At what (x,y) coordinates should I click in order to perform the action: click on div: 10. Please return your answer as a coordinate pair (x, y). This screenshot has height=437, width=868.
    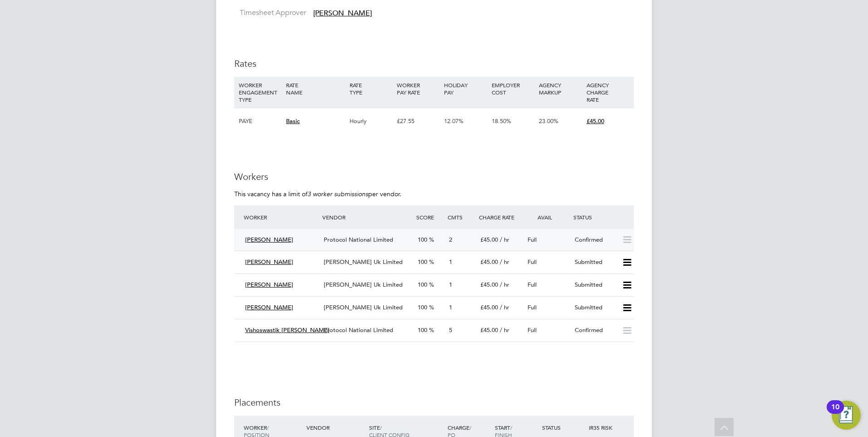
    Looking at the image, I should click on (836, 413).